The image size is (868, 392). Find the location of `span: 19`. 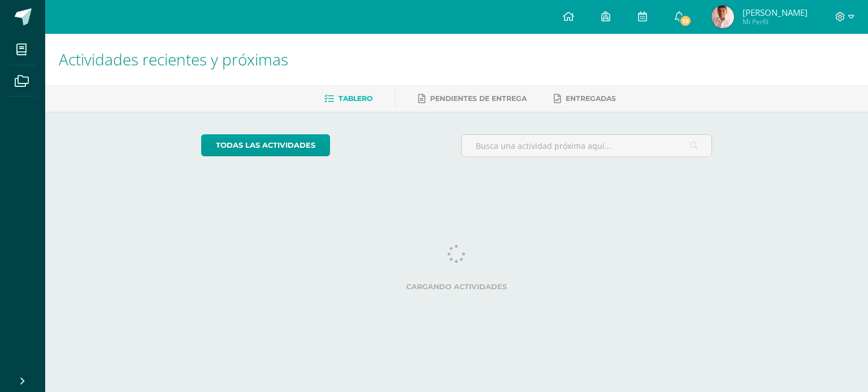

span: 19 is located at coordinates (686, 21).